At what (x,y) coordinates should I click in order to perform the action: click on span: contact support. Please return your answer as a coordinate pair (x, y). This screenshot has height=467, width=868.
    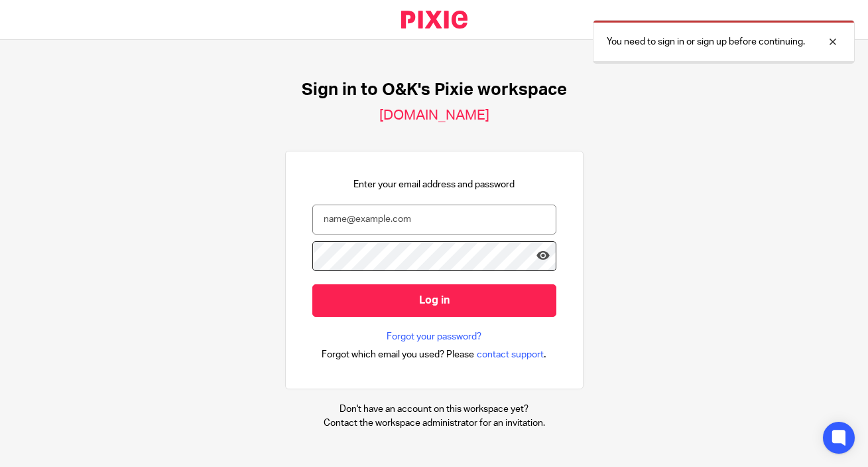
    Looking at the image, I should click on (510, 355).